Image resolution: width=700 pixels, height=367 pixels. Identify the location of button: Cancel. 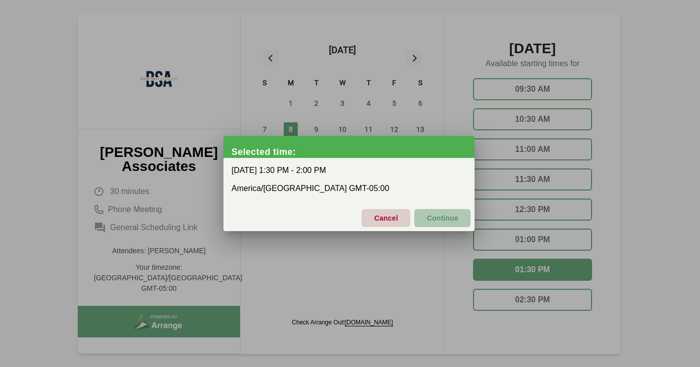
(385, 218).